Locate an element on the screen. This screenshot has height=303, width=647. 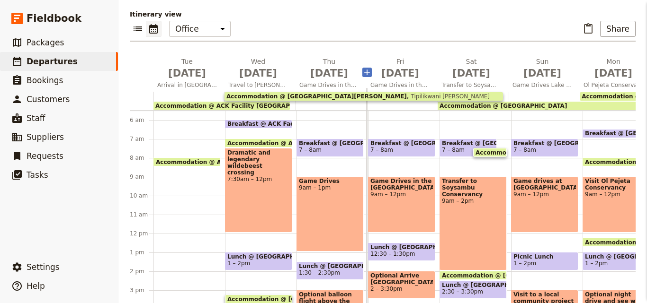
span: Help is located at coordinates (35, 286).